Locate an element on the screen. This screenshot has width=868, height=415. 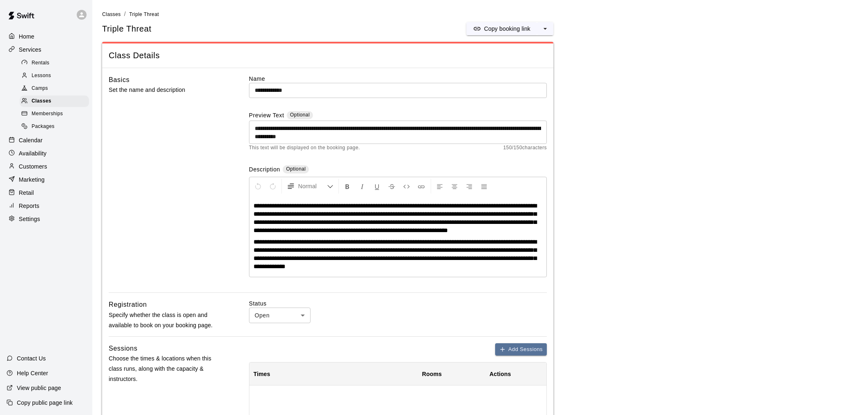
button: Undo is located at coordinates (258, 186).